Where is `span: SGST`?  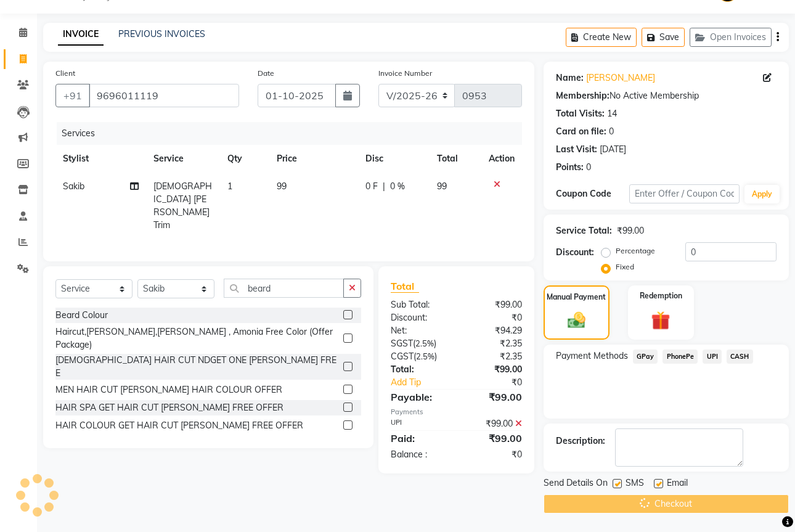 span: SGST is located at coordinates (402, 344).